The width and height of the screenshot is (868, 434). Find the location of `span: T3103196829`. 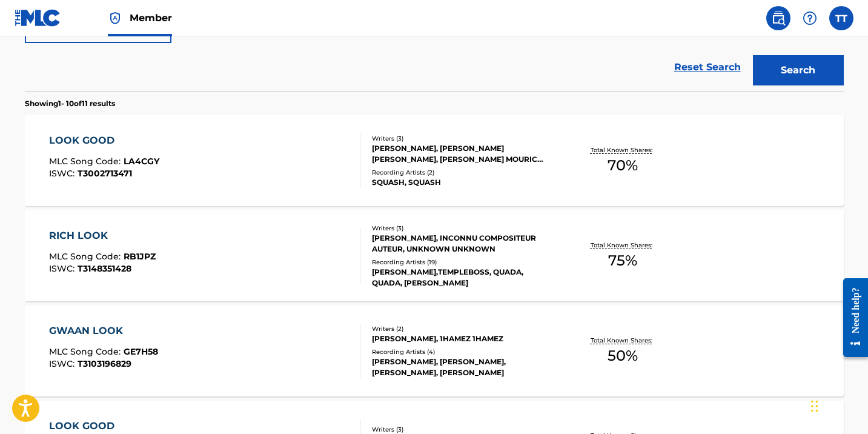

span: T3103196829 is located at coordinates (104, 364).